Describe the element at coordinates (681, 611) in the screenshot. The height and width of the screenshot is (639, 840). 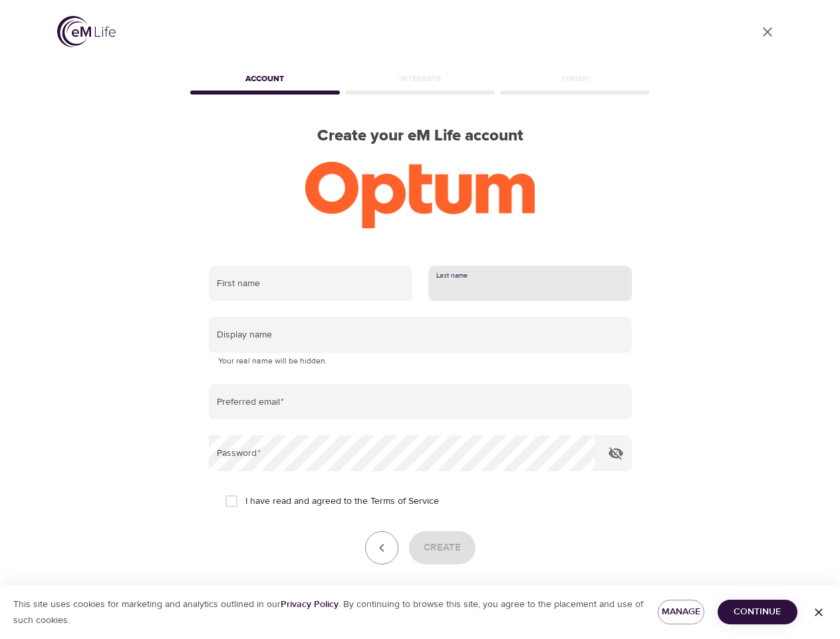
I see `span: Manage` at that location.